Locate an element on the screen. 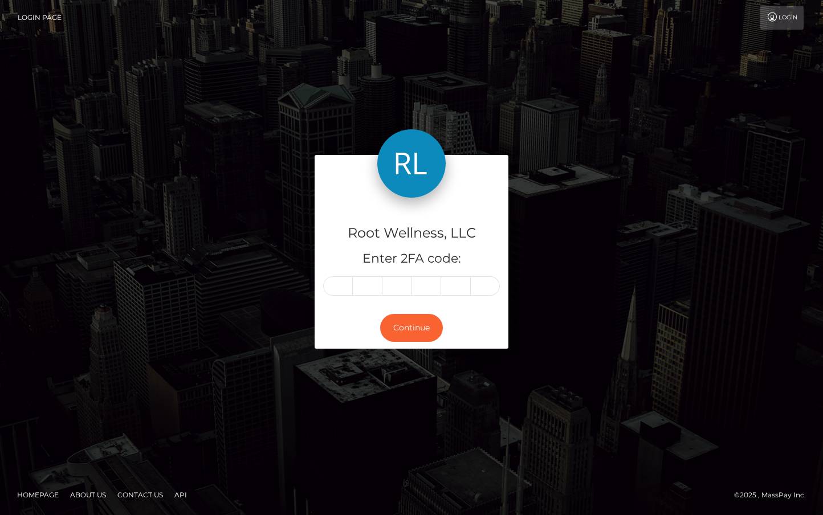 The height and width of the screenshot is (515, 823). img: Root Wellness, LLC is located at coordinates (411, 164).